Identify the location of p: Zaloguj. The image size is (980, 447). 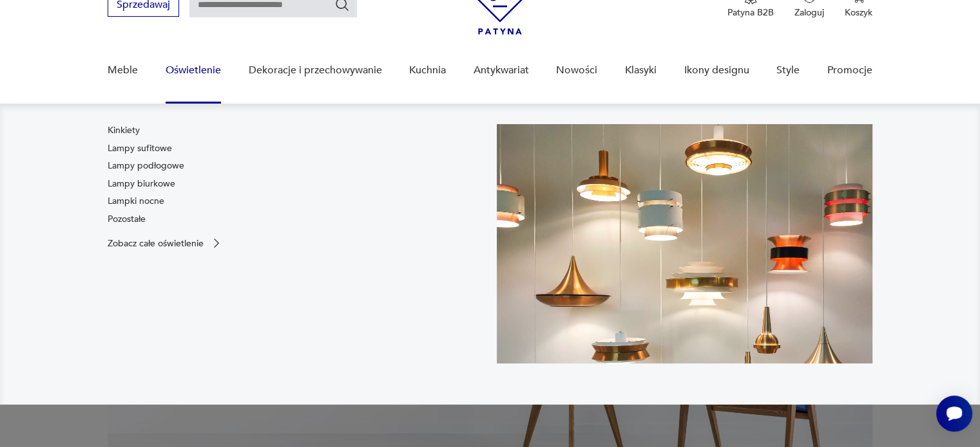
(809, 12).